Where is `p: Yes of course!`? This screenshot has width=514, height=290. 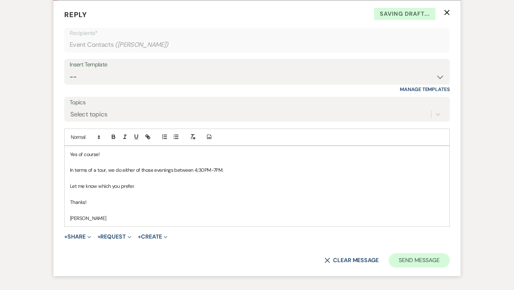
p: Yes of course! is located at coordinates (257, 154).